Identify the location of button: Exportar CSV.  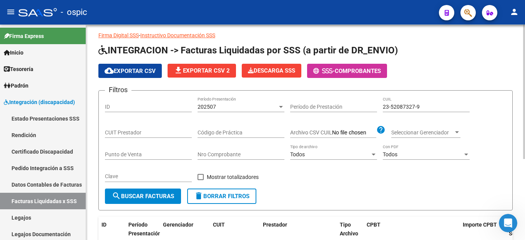
(130, 71).